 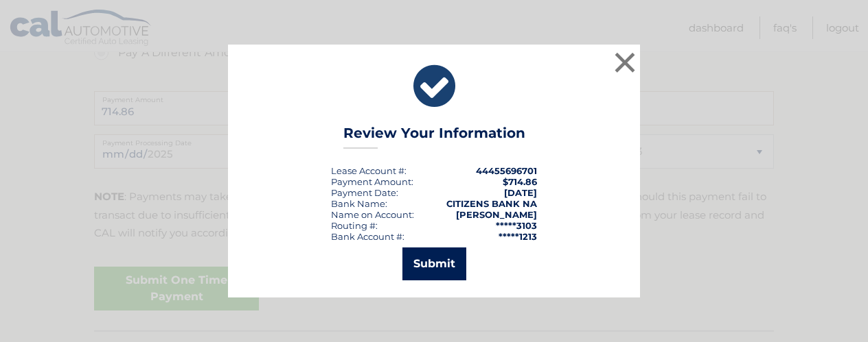 I want to click on div: Routing #:, so click(x=354, y=225).